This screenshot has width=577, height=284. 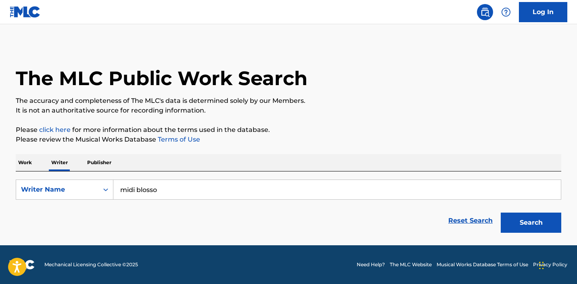 I want to click on div: Drag, so click(x=542, y=266).